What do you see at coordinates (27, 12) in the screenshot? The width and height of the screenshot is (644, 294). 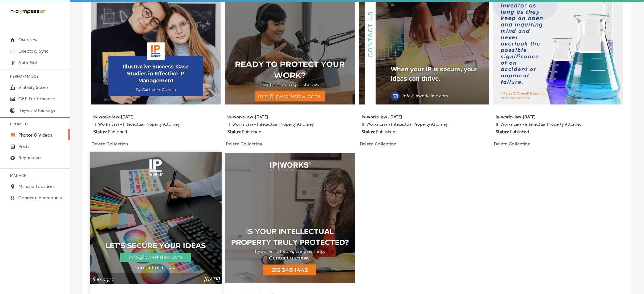 I see `img: 660ab0bf-5cc7-4cb8-ba1c-48b5ae0f18e60NCTV_CLogo_TV_Black_-500x88.png` at bounding box center [27, 12].